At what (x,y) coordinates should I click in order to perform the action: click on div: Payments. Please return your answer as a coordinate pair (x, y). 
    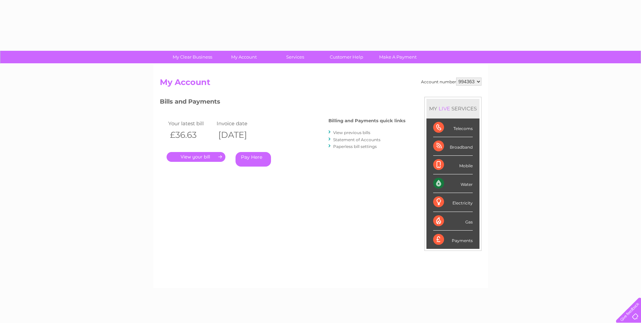
    Looking at the image, I should click on (453, 239).